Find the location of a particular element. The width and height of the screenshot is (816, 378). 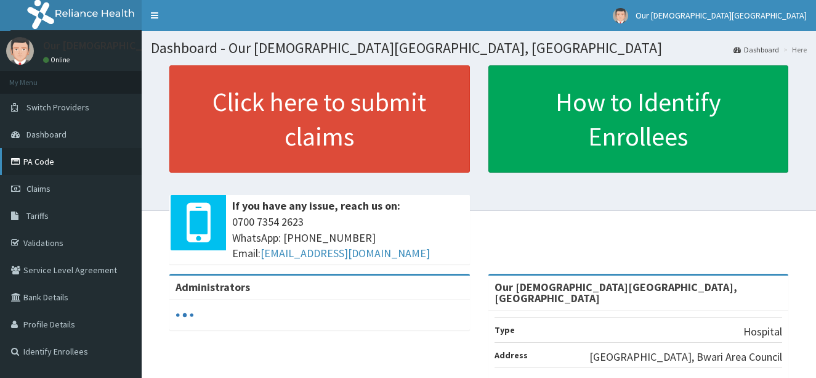

li: Here is located at coordinates (793, 49).